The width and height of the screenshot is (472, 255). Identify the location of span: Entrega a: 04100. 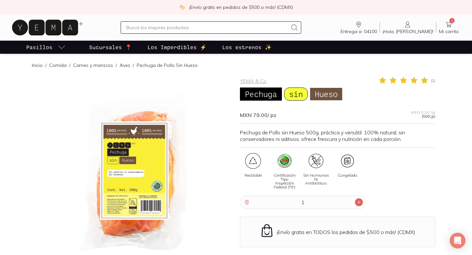
(359, 31).